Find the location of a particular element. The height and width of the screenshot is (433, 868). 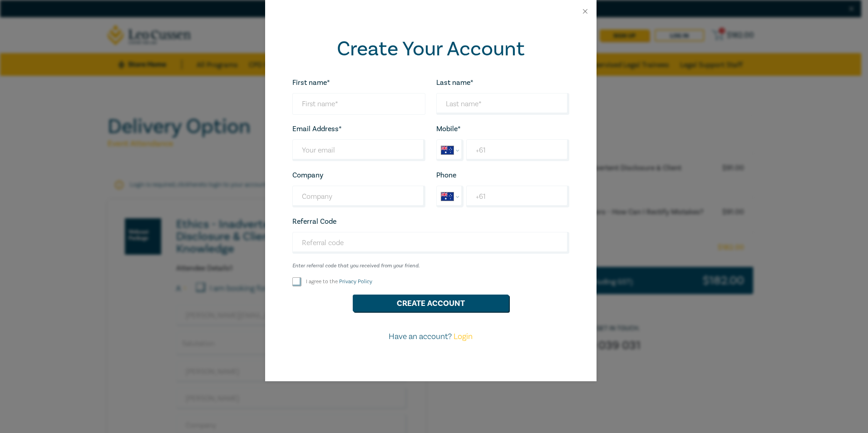

input: Referral code is located at coordinates (431, 243).